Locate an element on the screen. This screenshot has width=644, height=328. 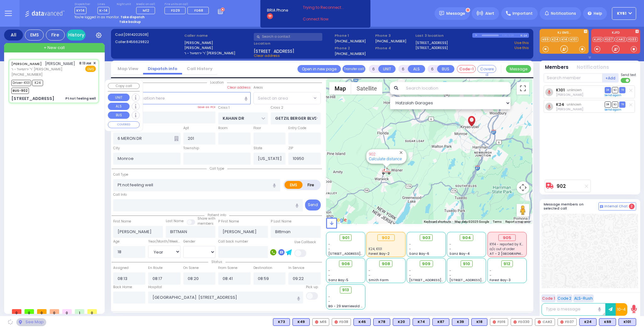
span: 8456629822 is located at coordinates (138, 42).